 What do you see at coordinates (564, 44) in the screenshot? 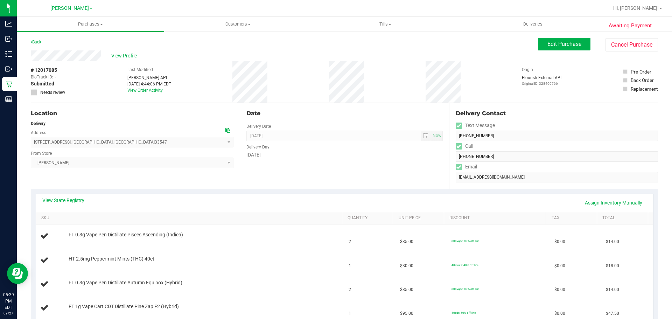
I see `button: Edit Purchase` at bounding box center [564, 44].